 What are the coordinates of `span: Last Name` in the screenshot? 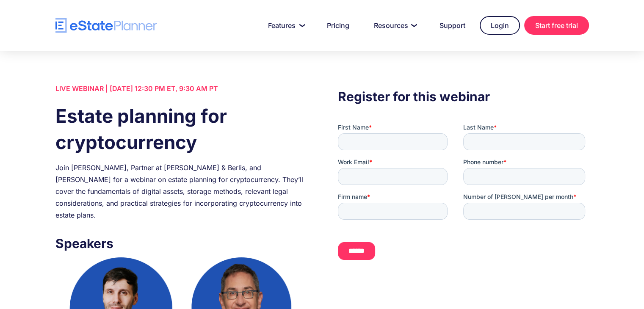 It's located at (141, 4).